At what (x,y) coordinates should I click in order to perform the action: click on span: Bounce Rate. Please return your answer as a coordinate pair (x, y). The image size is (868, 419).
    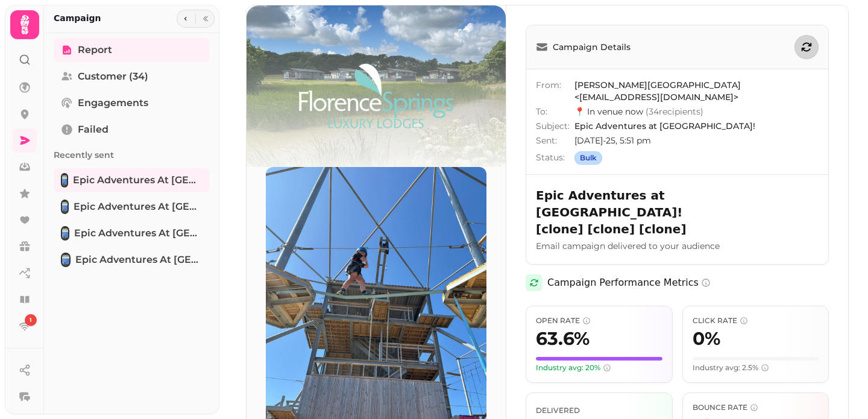
    Looking at the image, I should click on (755, 408).